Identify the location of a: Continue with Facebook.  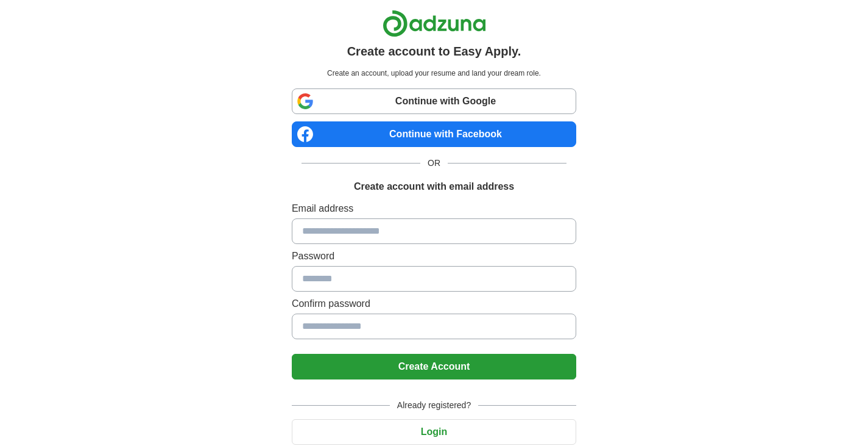
(434, 134).